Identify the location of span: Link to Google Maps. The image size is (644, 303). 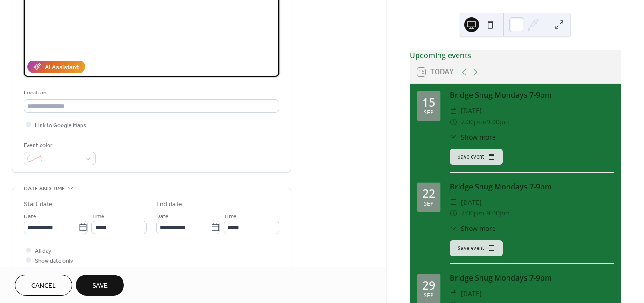
(60, 126).